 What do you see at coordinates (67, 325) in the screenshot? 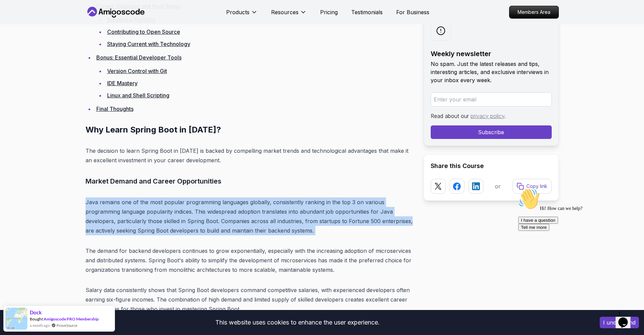
I see `a: ProveSource` at bounding box center [67, 325].